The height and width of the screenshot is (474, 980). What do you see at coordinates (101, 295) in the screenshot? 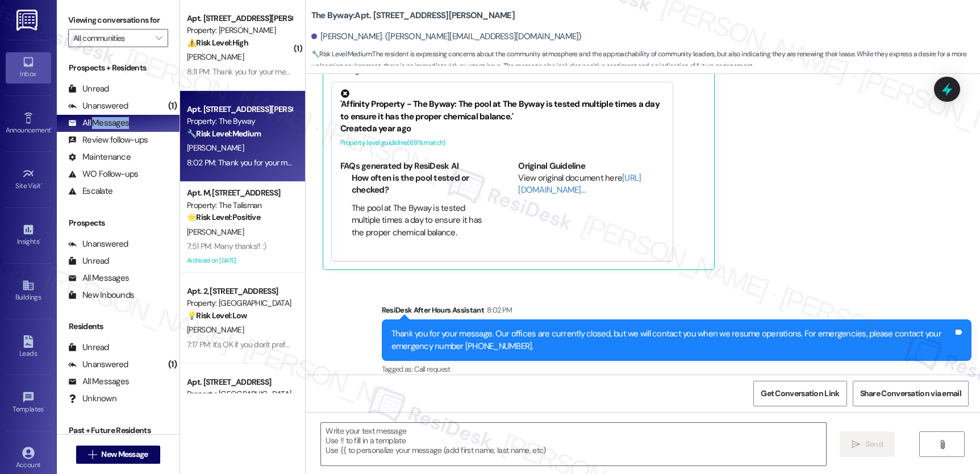
I see `div: New Inbounds` at bounding box center [101, 295].